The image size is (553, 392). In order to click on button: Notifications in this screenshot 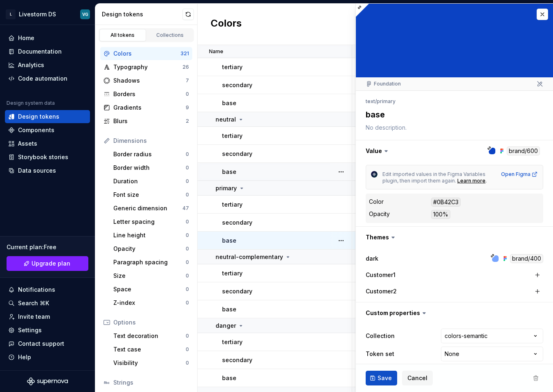, I will do `click(47, 290)`.